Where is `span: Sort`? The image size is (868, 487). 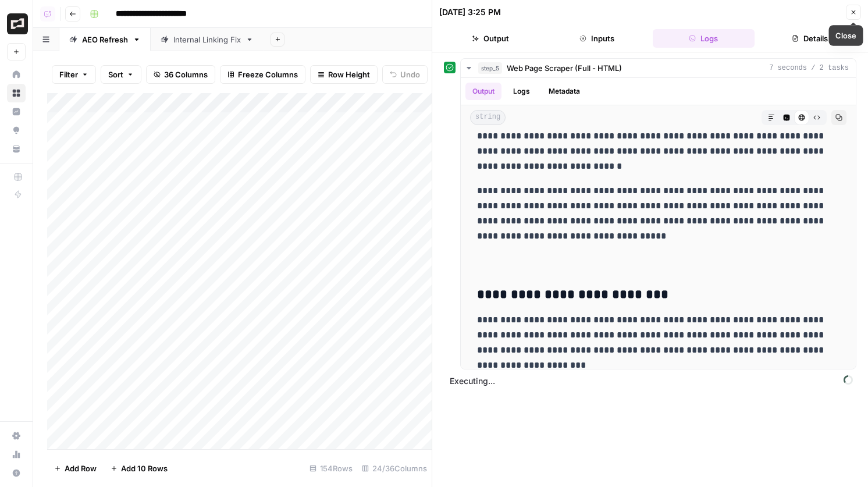 span: Sort is located at coordinates (116, 74).